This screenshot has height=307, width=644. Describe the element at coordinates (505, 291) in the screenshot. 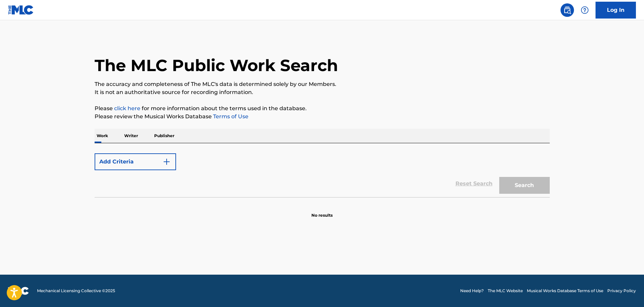

I see `a: The MLC Website` at that location.